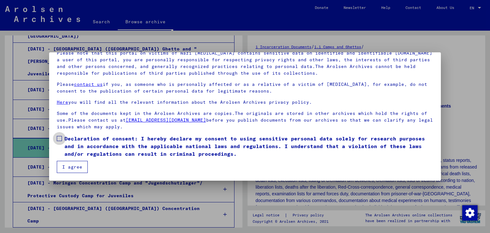 Image resolution: width=490 pixels, height=233 pixels. I want to click on span: Declaration of consent: I hereby declare my consent to using sensitive personal data solely for r..., so click(249, 146).